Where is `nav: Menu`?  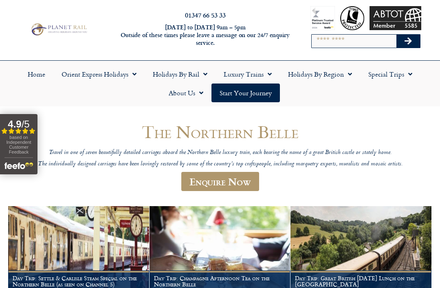 nav: Menu is located at coordinates (220, 84).